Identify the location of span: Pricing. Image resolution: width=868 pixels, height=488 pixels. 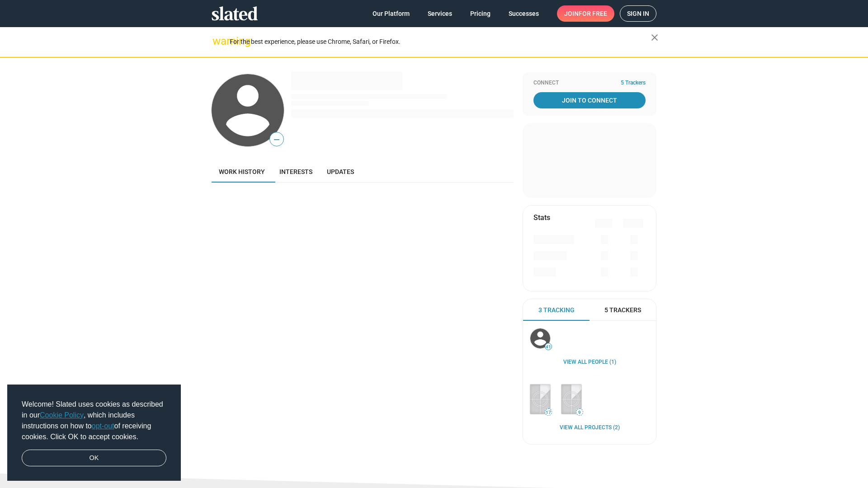
(480, 14).